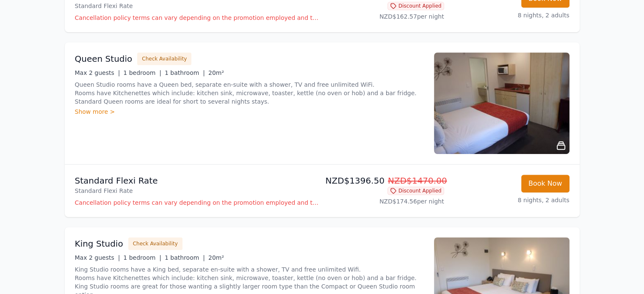 This screenshot has height=294, width=644. Describe the element at coordinates (385, 181) in the screenshot. I see `p: NZD$1396.50` at that location.